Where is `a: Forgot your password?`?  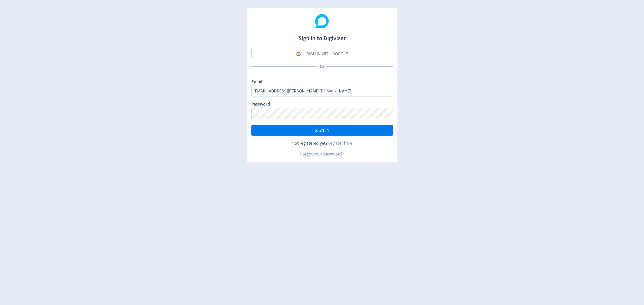 a: Forgot your password? is located at coordinates (322, 154).